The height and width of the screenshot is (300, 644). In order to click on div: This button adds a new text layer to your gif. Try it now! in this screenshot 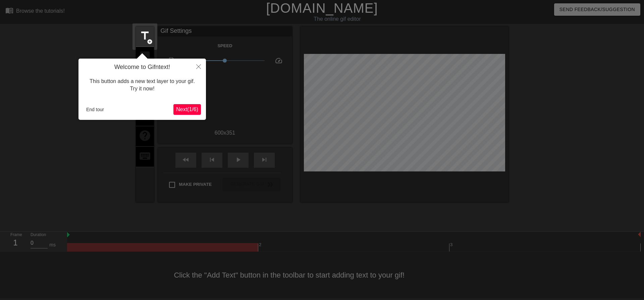, I will do `click(142, 85)`.